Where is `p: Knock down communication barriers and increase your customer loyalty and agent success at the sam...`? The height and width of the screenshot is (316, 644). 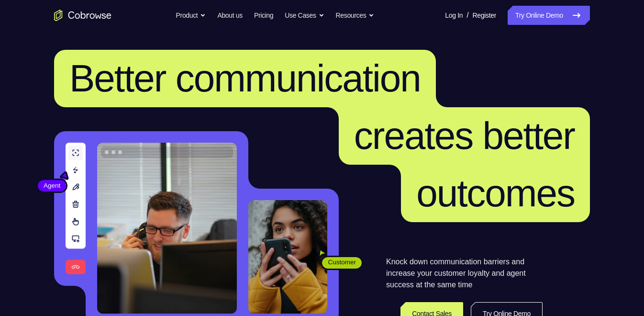 p: Knock down communication barriers and increase your customer loyalty and agent success at the sam... is located at coordinates (464, 273).